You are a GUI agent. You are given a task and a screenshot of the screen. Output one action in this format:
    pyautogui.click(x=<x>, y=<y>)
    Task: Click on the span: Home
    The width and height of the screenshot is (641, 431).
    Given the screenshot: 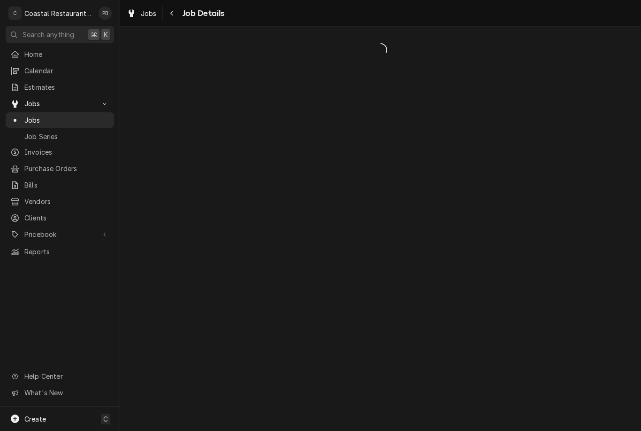 What is the action you would take?
    pyautogui.click(x=67, y=54)
    